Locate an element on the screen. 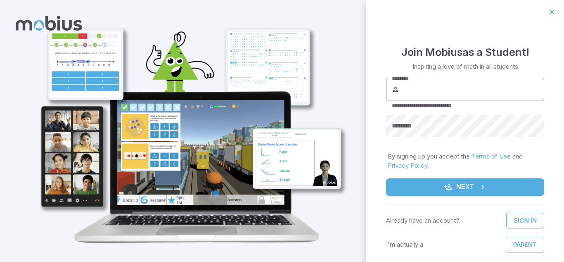 This screenshot has height=262, width=564. a: Sign In is located at coordinates (526, 220).